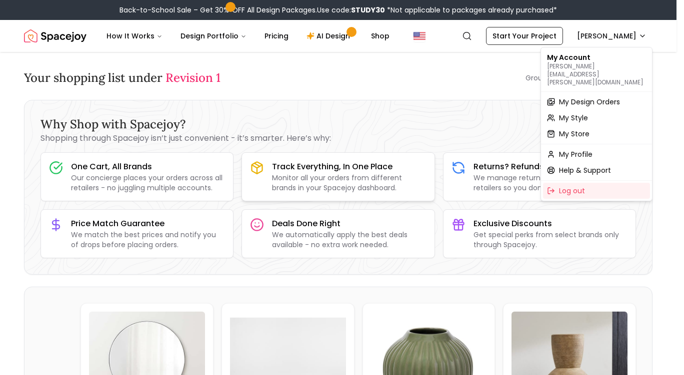 Image resolution: width=684 pixels, height=375 pixels. What do you see at coordinates (596, 118) in the screenshot?
I see `a: My Style` at bounding box center [596, 118].